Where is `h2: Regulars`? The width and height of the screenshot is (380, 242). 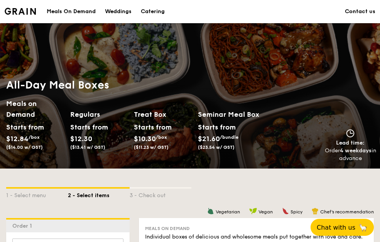
h2: Regulars is located at coordinates (99, 114).